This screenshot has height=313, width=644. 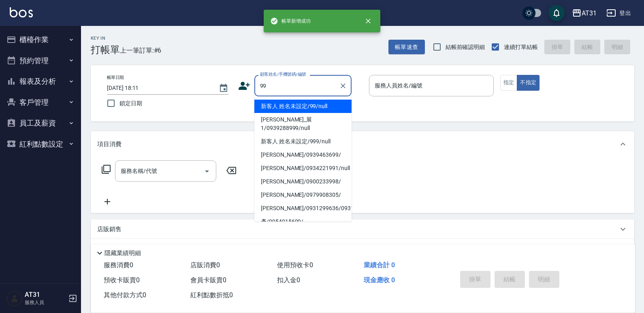 I want to click on span: 預收卡販賣 0, so click(x=122, y=280).